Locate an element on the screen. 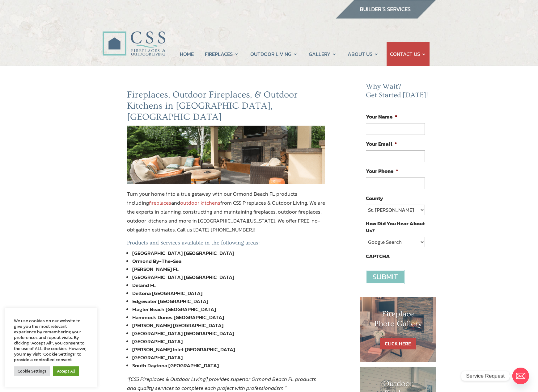  label: How Did You Hear About Us? is located at coordinates (395, 227).